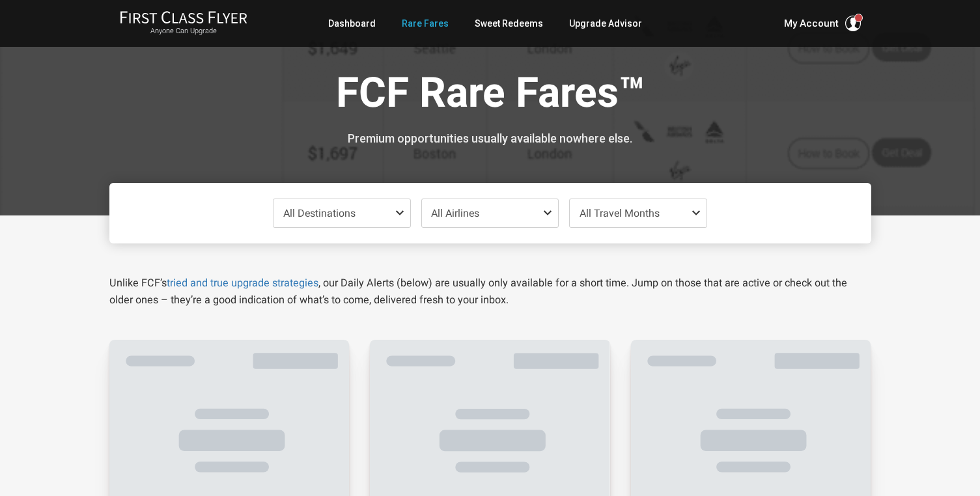  Describe the element at coordinates (822, 24) in the screenshot. I see `button: My Account` at that location.